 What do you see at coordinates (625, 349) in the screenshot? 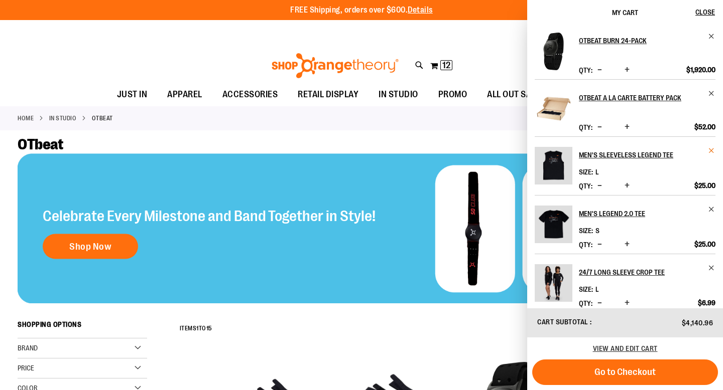
I see `a: View and edit cart` at bounding box center [625, 349].